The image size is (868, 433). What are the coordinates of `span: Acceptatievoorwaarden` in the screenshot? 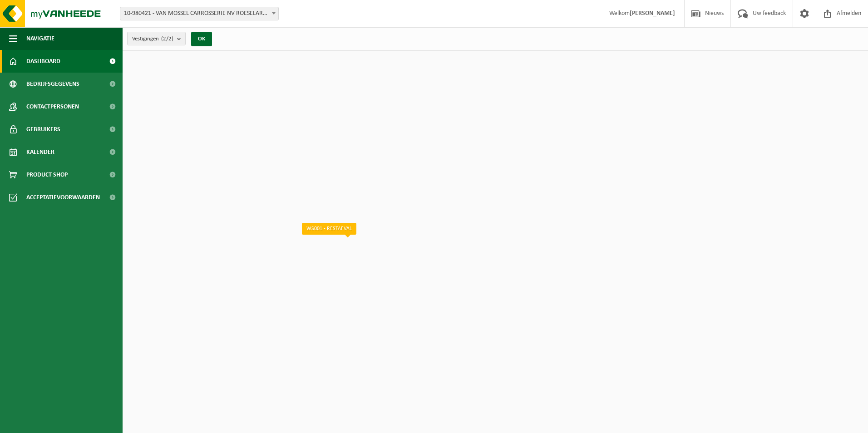 It's located at (63, 198).